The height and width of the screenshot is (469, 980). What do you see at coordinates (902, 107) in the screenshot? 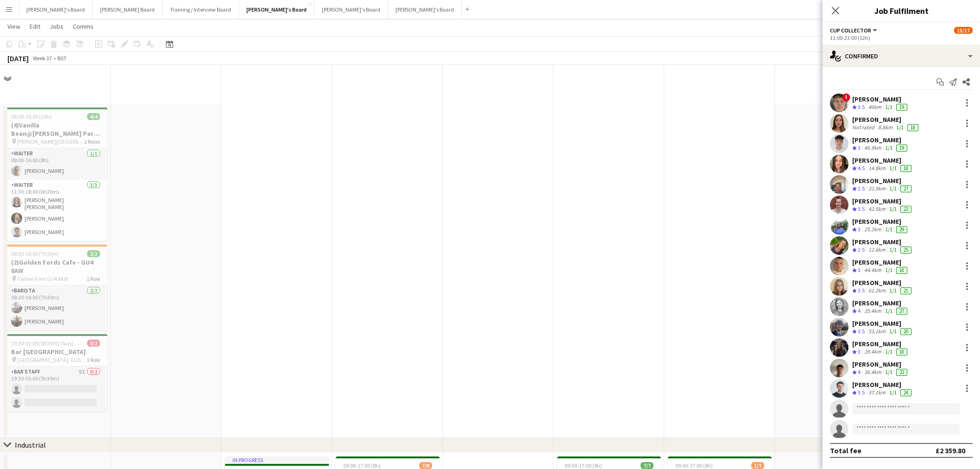
I see `div: 19` at bounding box center [902, 107].